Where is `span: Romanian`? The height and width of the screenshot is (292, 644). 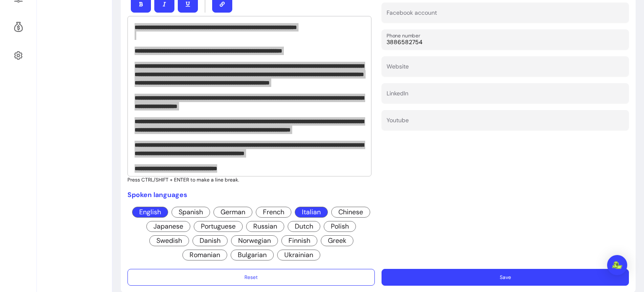 span: Romanian is located at coordinates (205, 254).